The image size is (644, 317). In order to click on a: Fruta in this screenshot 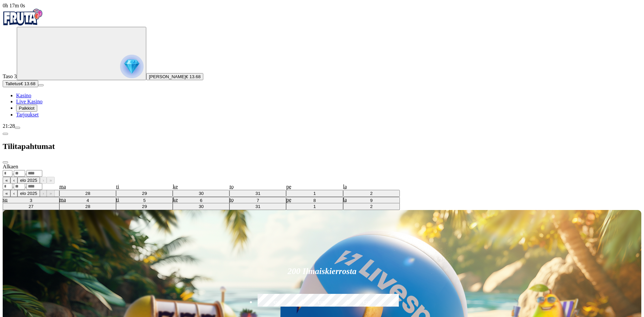, I will do `click(23, 23)`.